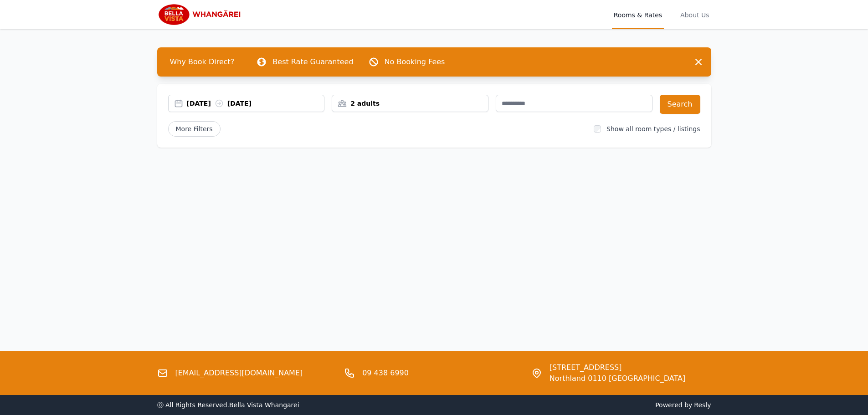  I want to click on div: 2 adults, so click(410, 104).